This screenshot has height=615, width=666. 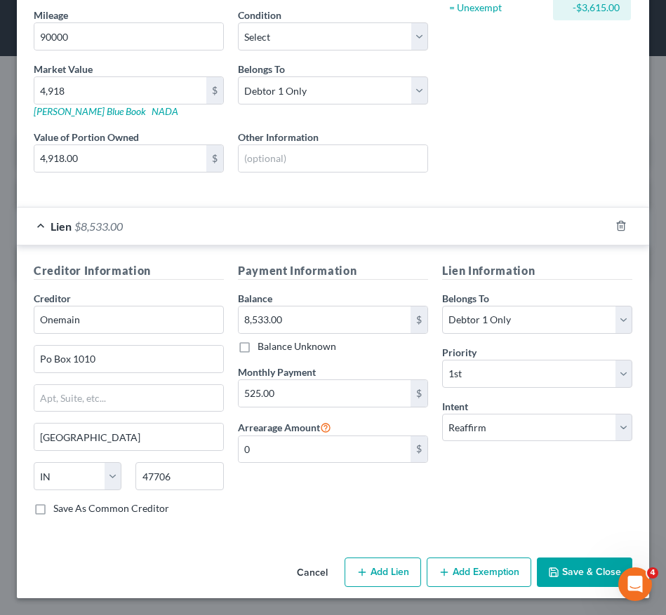 I want to click on button: Add Lien, so click(x=382, y=572).